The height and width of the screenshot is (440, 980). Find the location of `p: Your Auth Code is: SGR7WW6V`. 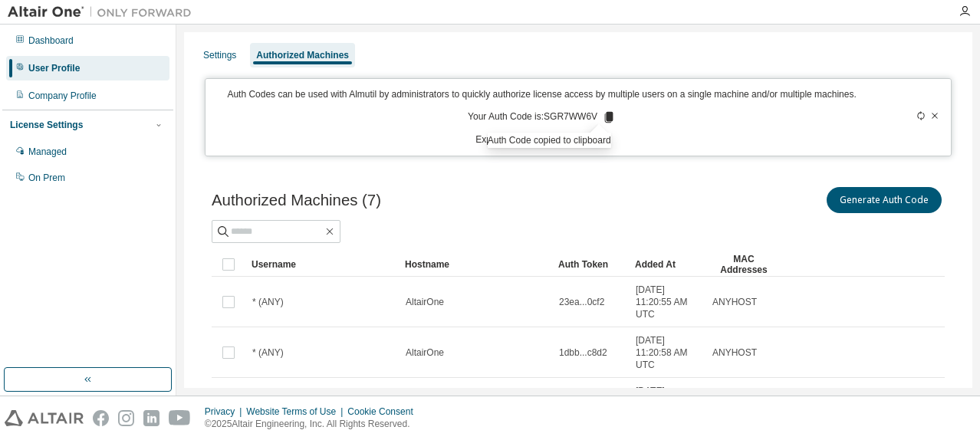

p: Your Auth Code is: SGR7WW6V is located at coordinates (542, 117).